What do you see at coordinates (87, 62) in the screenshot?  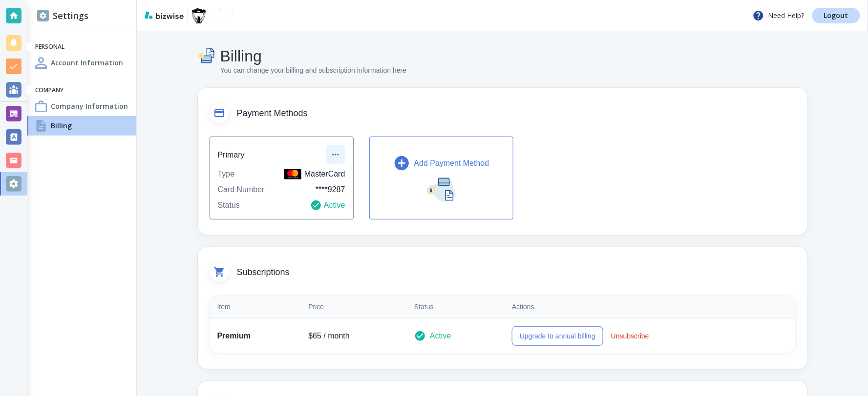 I see `h4: Account Information` at bounding box center [87, 62].